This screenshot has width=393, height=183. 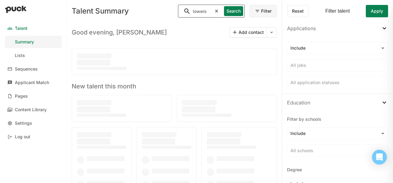 I want to click on div: Education, so click(x=298, y=103).